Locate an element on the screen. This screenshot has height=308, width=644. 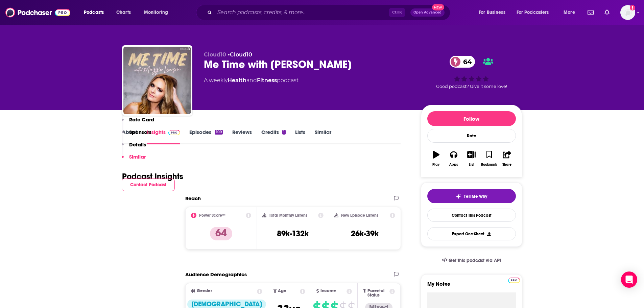
span: More is located at coordinates (569, 12).